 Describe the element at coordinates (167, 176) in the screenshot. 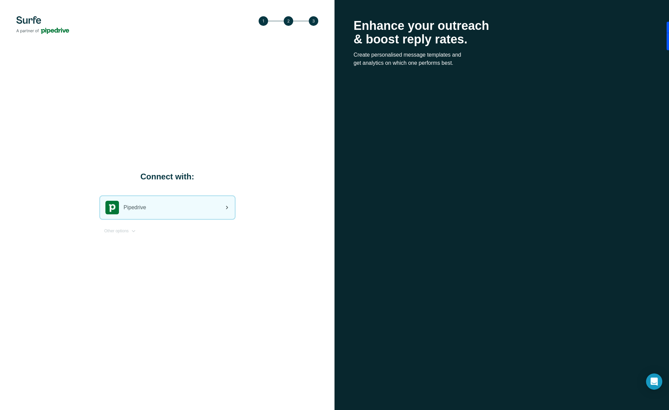

I see `h1: Connect with:` at that location.